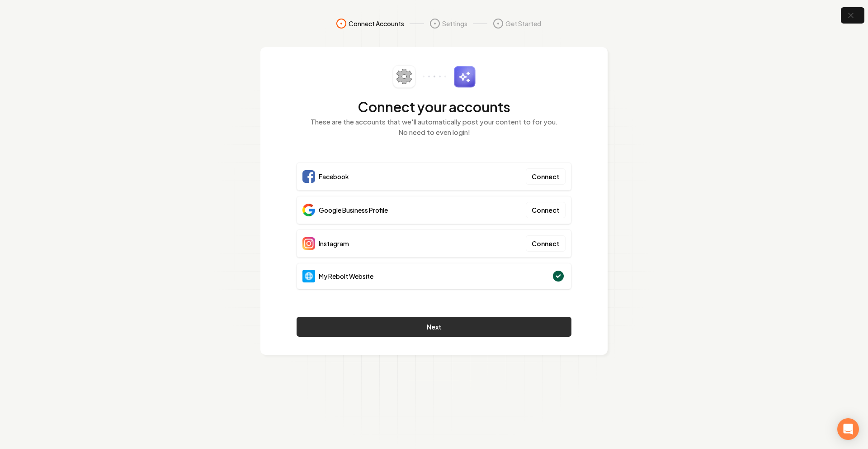  Describe the element at coordinates (376, 24) in the screenshot. I see `span: Connect Accounts` at that location.